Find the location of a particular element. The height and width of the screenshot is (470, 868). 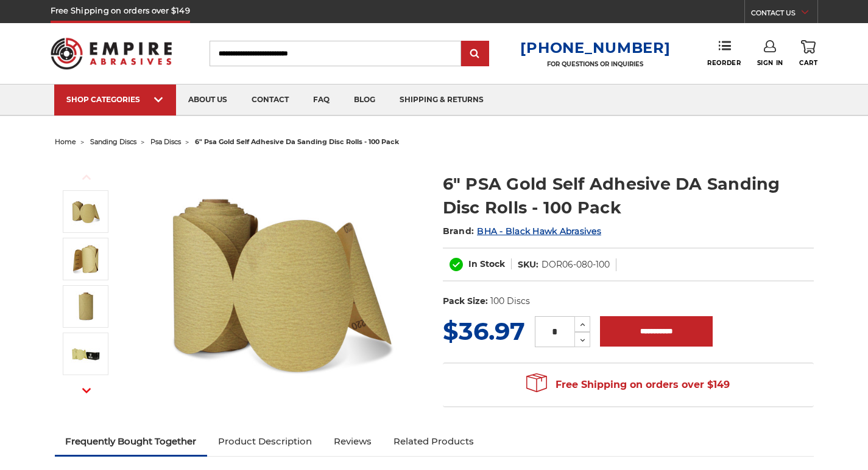

img: Empire Abrasives is located at coordinates (111, 53).